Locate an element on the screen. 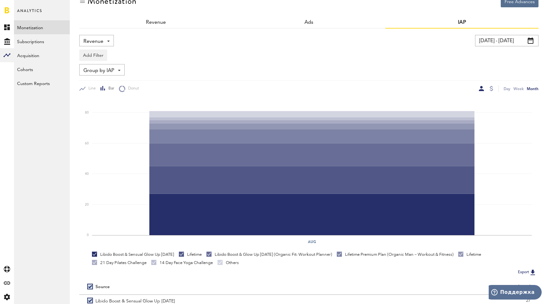  span: Line is located at coordinates (91, 88).